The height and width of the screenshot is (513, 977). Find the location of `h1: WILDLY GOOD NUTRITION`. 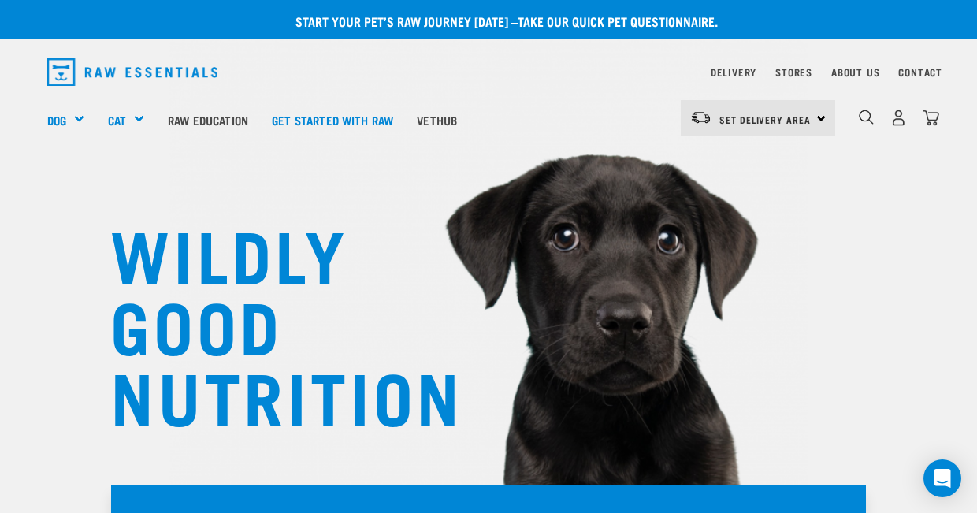

h1: WILDLY GOOD NUTRITION is located at coordinates (268, 323).